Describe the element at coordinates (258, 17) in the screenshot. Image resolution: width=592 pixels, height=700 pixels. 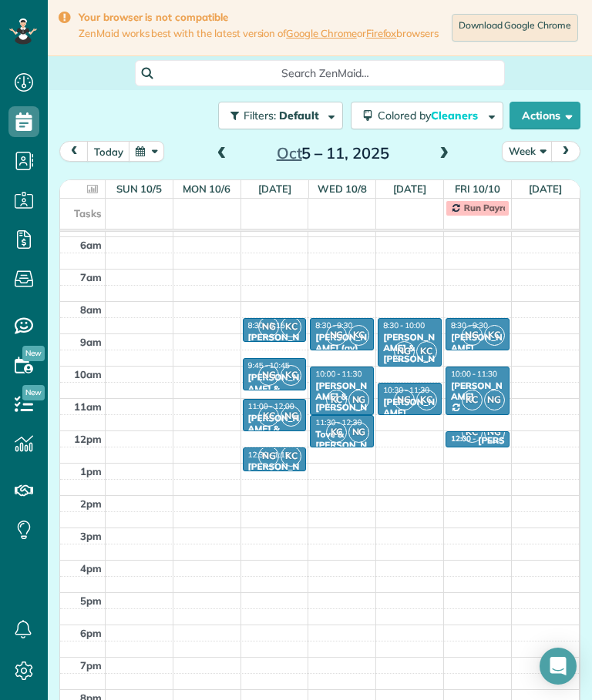
I see `strong: Your browser is not compatible` at that location.